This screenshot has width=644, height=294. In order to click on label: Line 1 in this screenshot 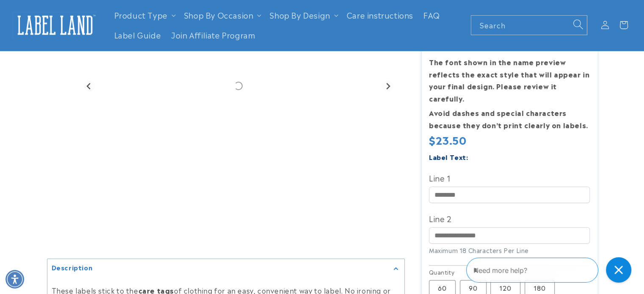, I will do `click(509, 178)`.